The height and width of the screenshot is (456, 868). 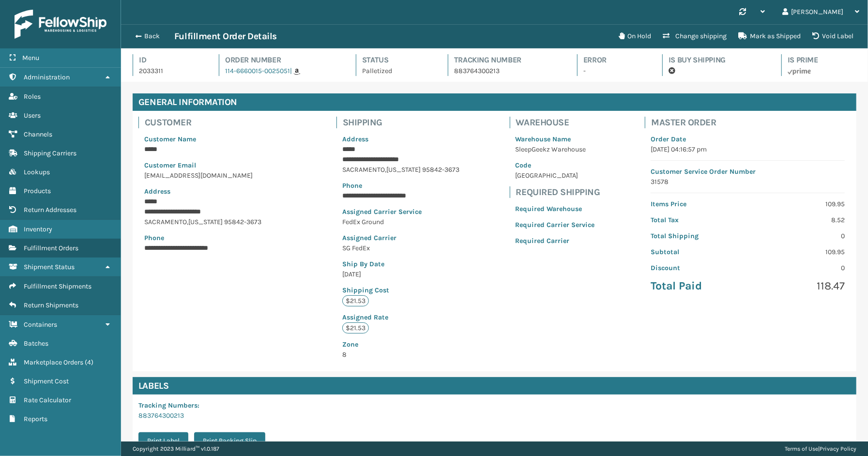 I want to click on p: Code, so click(x=555, y=165).